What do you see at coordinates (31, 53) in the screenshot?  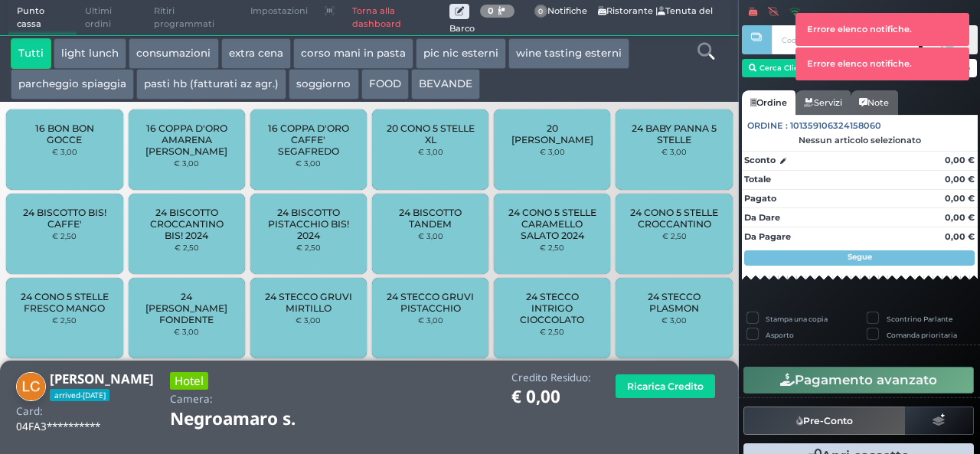 I see `button: Tutti` at bounding box center [31, 53].